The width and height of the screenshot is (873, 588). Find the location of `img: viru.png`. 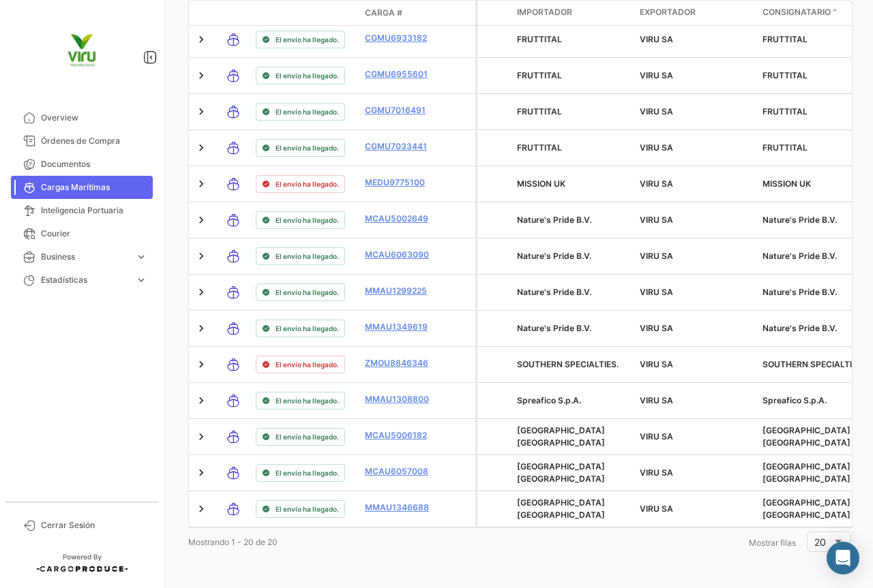

img: viru.png is located at coordinates (82, 51).